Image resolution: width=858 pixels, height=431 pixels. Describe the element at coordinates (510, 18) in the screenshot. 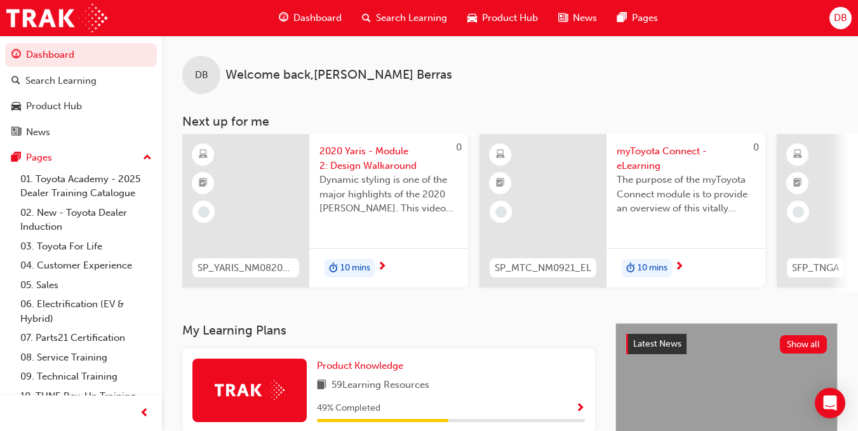

I see `span: Product Hub` at that location.